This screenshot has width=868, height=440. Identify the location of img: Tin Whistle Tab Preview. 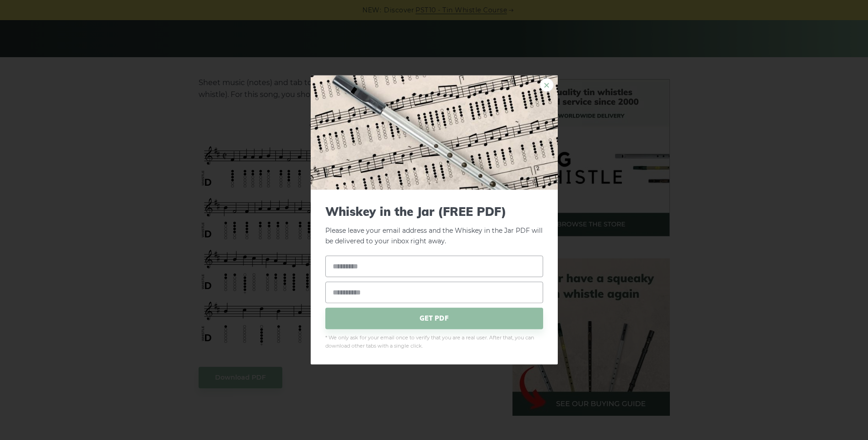
(434, 132).